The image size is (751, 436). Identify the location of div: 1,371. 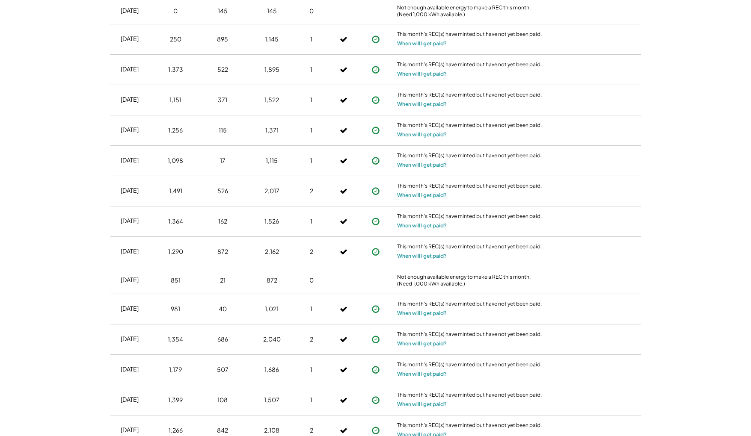
(272, 131).